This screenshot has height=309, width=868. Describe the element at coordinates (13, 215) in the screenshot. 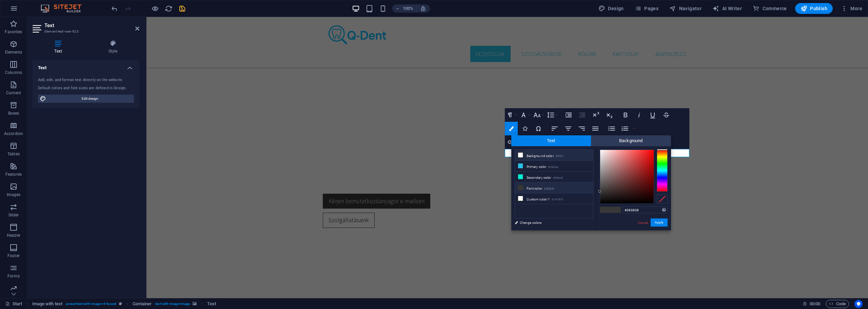

I see `p: Slider` at that location.